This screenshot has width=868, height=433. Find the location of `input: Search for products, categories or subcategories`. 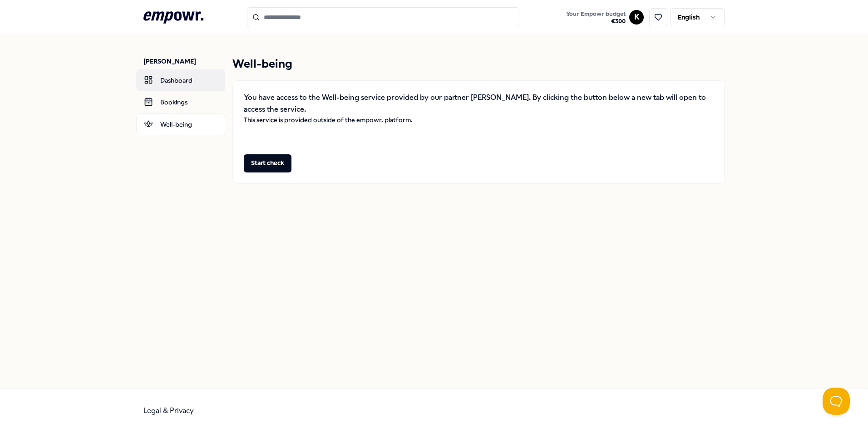

input: Search for products, categories or subcategories is located at coordinates (383, 17).